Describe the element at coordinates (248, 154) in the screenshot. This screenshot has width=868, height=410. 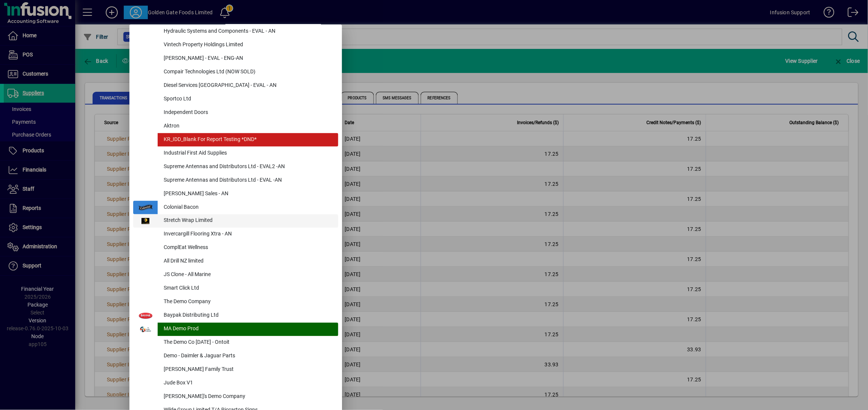
I see `div: Industrial First Aid Supplies` at that location.